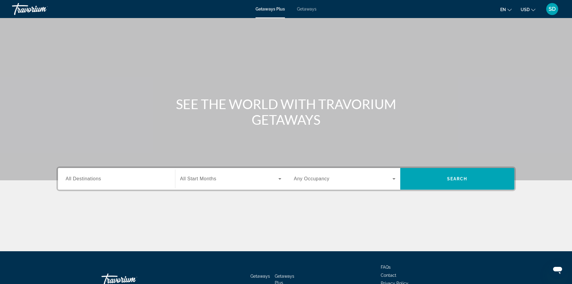 The width and height of the screenshot is (572, 284). What do you see at coordinates (386, 267) in the screenshot?
I see `a: FAQs` at bounding box center [386, 267].